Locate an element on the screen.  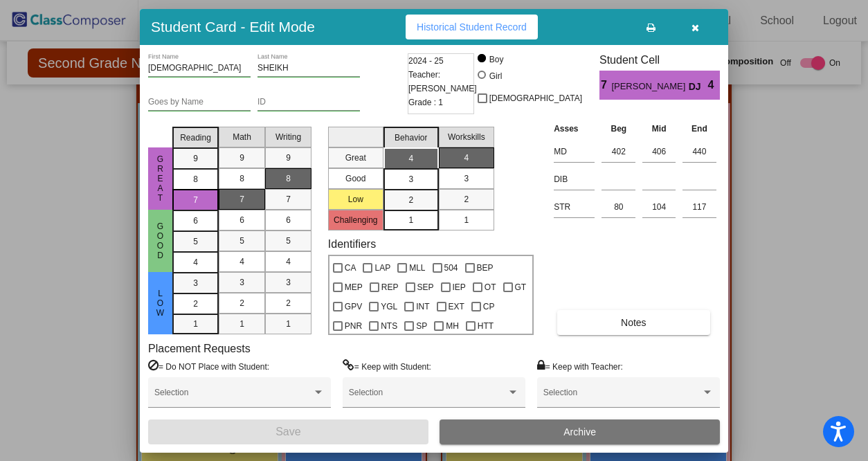
h3: Student Card - Edit Mode is located at coordinates (233, 26).